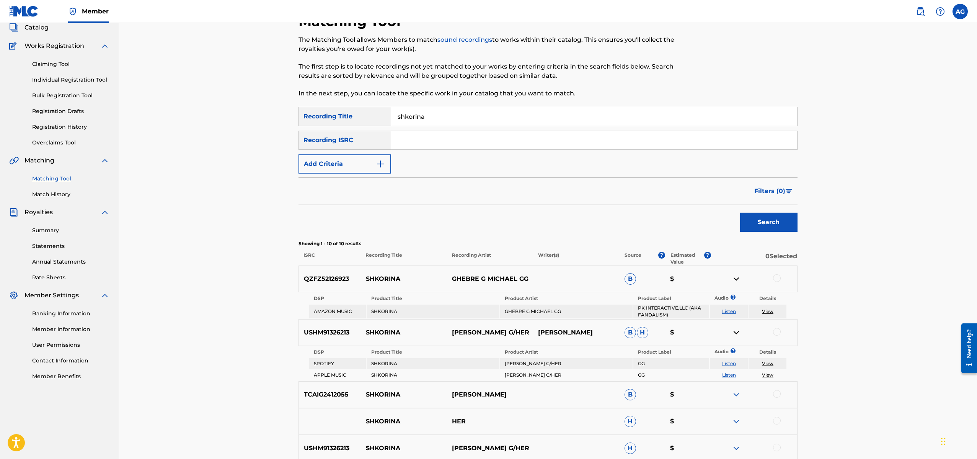 The width and height of the screenshot is (977, 459). Describe the element at coordinates (941, 11) in the screenshot. I see `div: Help` at that location.